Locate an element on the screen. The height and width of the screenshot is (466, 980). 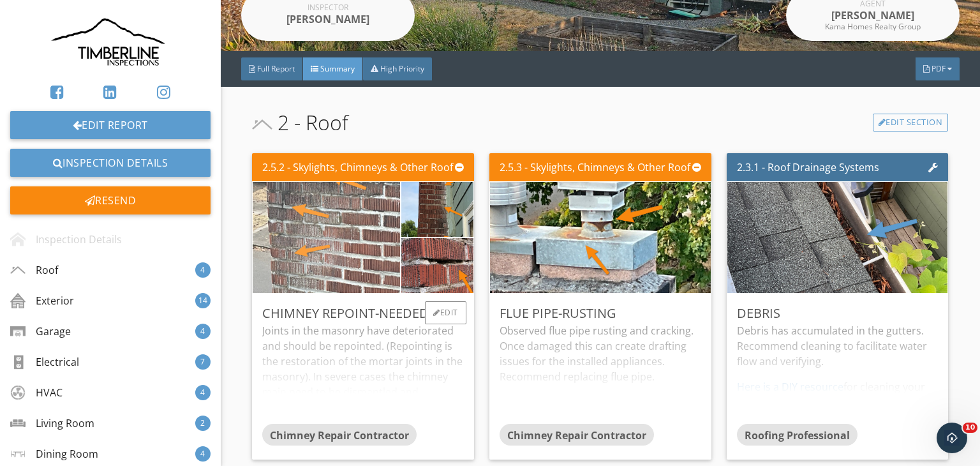
div: Edit is located at coordinates (446, 313).